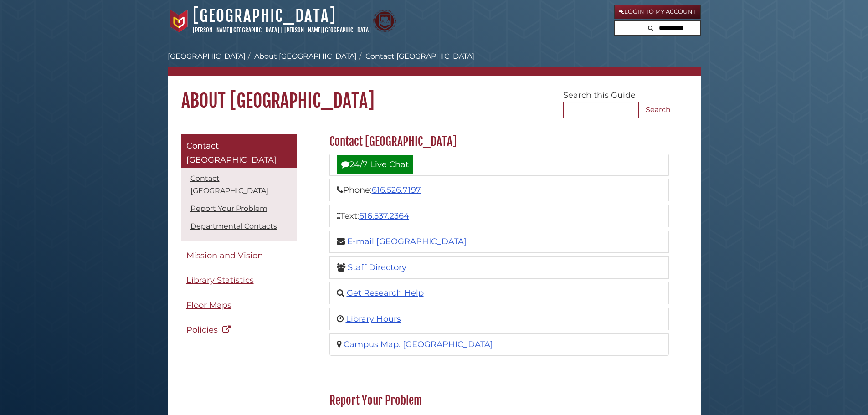  Describe the element at coordinates (499, 216) in the screenshot. I see `li: Text:` at that location.